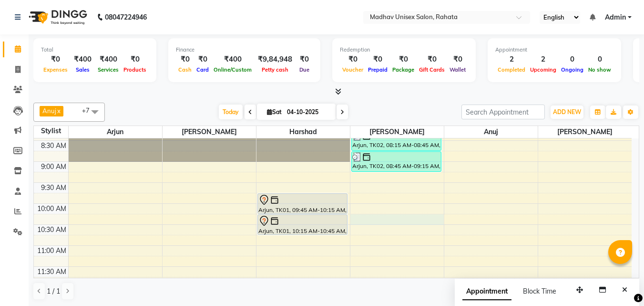  Describe the element at coordinates (353, 70) in the screenshot. I see `span: Voucher` at that location.